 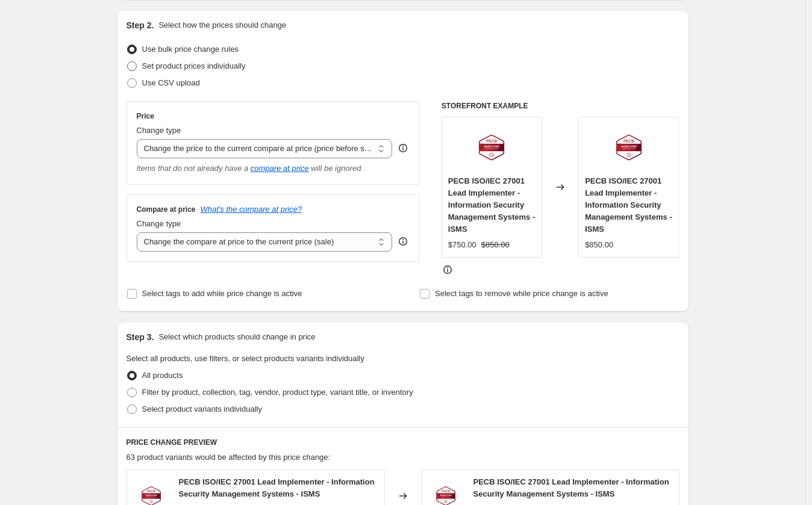 What do you see at coordinates (280, 168) in the screenshot?
I see `button: compare at price` at bounding box center [280, 168].